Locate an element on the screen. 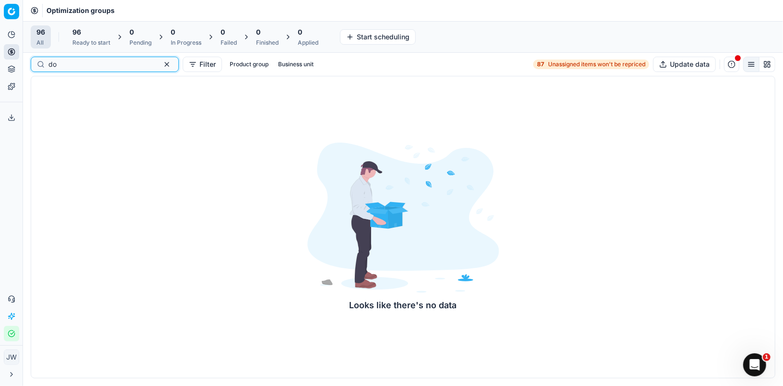  span: Unassigned items won't be repriced is located at coordinates (597, 64).